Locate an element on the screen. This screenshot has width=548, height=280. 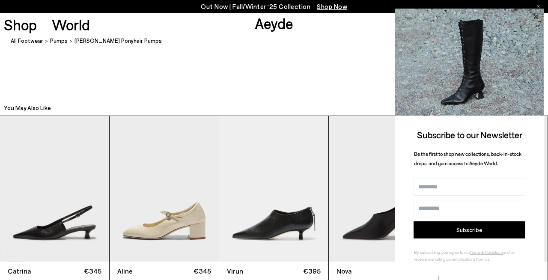
a: Virun €395 is located at coordinates (274, 198).